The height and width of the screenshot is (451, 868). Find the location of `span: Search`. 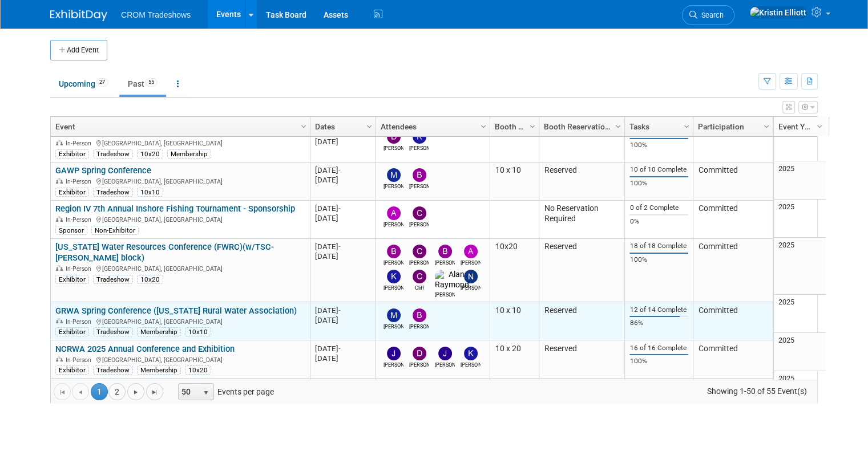

span: Search is located at coordinates (710, 15).